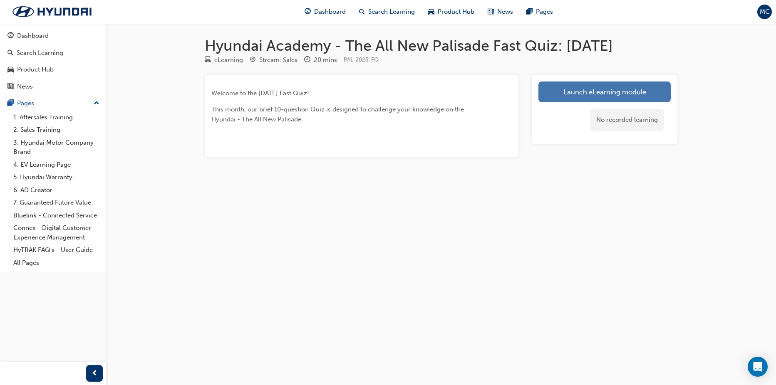 The height and width of the screenshot is (385, 776). I want to click on span: clock-icon, so click(307, 60).